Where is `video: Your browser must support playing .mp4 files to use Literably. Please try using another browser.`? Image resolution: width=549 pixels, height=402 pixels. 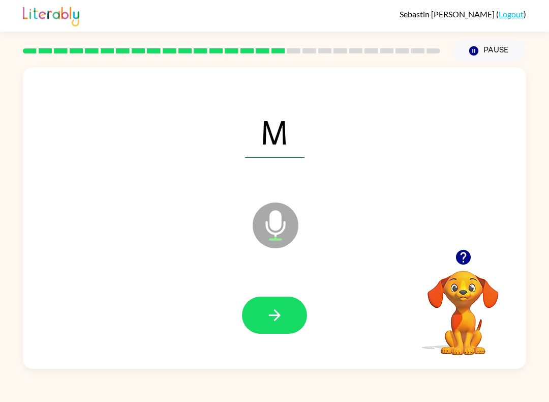 video: Your browser must support playing .mp4 files to use Literably. Please try using another browser. is located at coordinates (463, 306).